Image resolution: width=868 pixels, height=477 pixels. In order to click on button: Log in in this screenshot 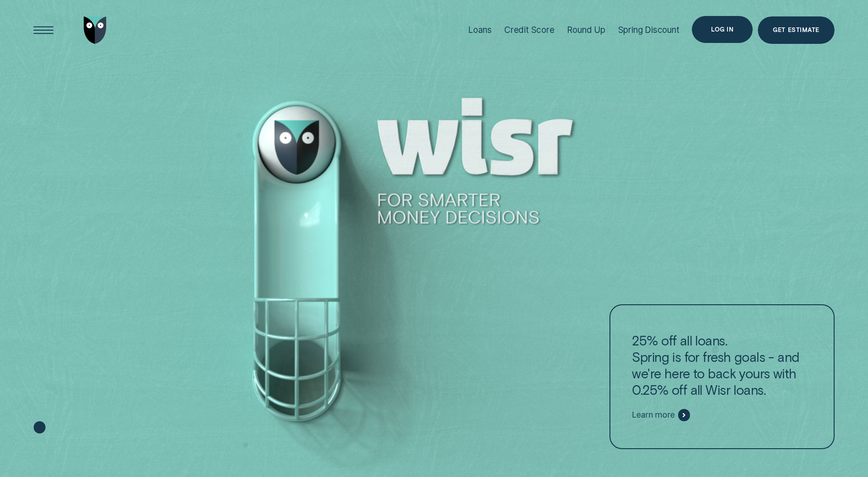, I will do `click(722, 30)`.